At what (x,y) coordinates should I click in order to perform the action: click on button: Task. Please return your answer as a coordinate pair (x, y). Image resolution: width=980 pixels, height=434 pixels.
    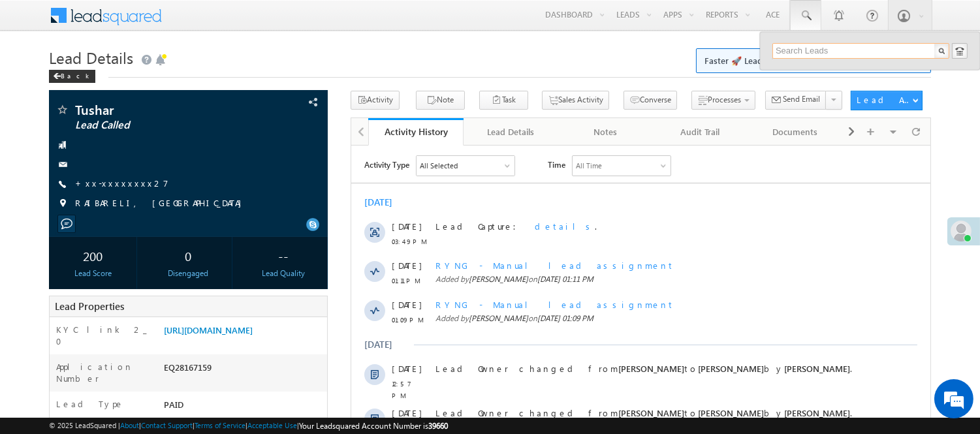
    Looking at the image, I should click on (504, 100).